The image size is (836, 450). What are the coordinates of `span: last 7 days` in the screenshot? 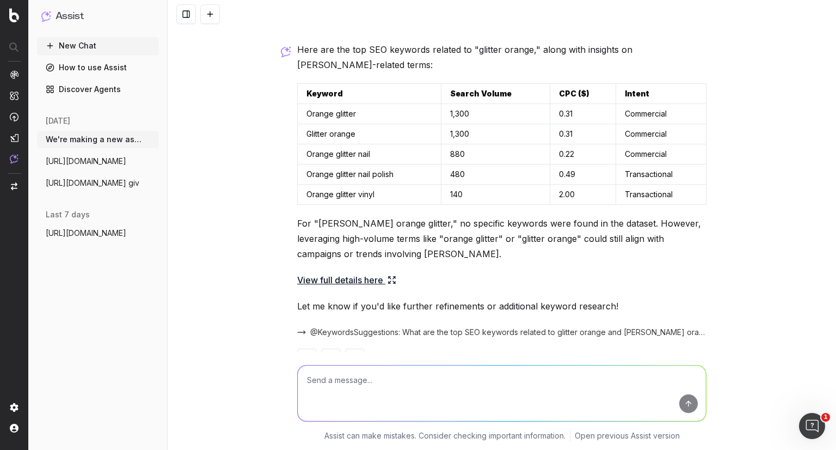 It's located at (67, 214).